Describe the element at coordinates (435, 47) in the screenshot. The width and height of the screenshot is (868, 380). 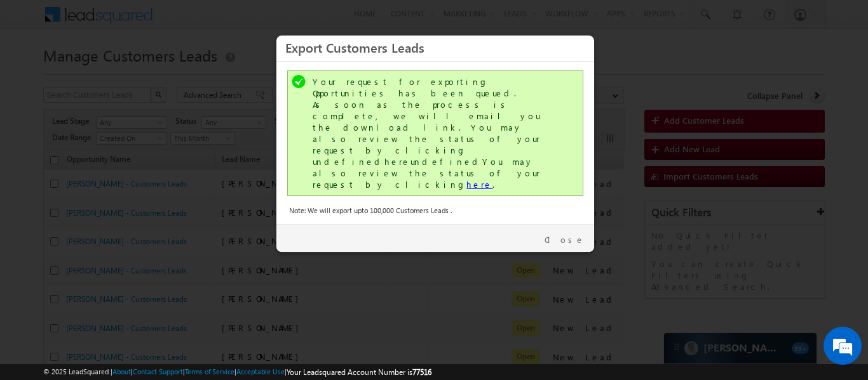
I see `h3: Export Customers Leads` at that location.